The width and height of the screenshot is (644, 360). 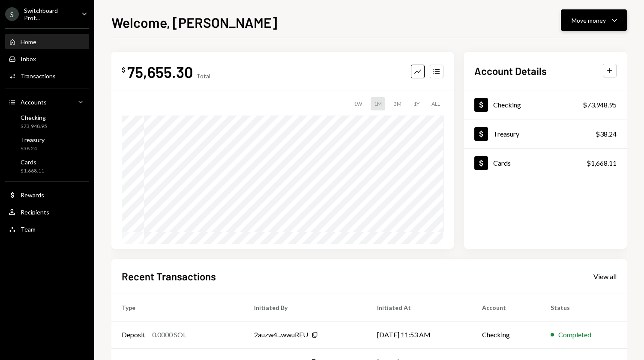 I want to click on a: Home, so click(x=47, y=41).